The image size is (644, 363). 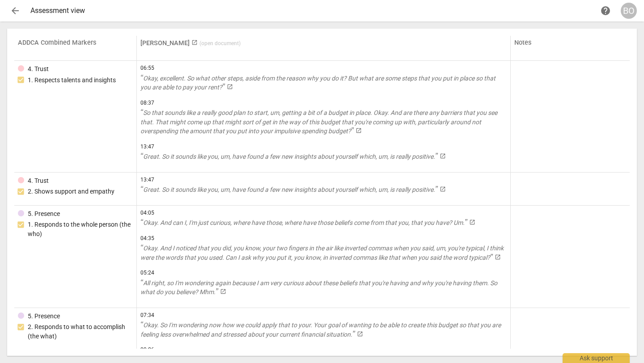 What do you see at coordinates (319, 122) in the screenshot?
I see `span: So that sounds like a really good plan to start, um, getting a bit of a budget in place. Okay. An...` at bounding box center [319, 122].